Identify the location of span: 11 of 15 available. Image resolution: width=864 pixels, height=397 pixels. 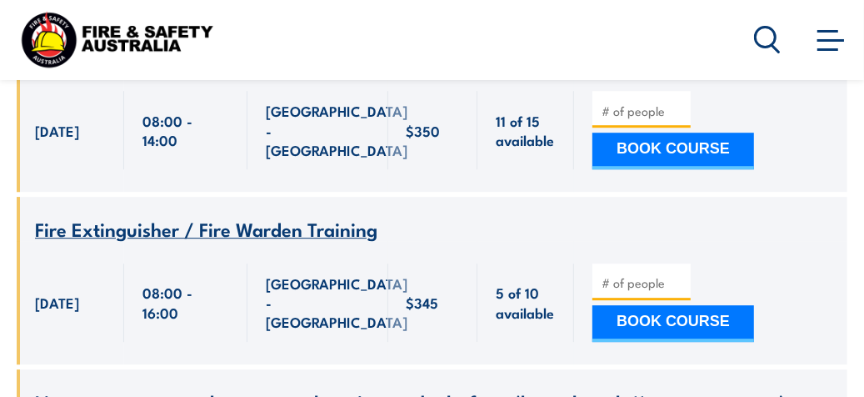
(526, 130).